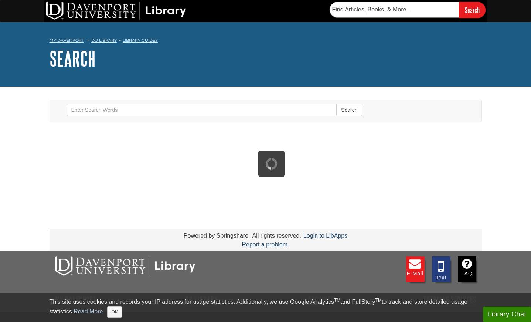 The width and height of the screenshot is (531, 322). Describe the element at coordinates (394, 10) in the screenshot. I see `input: Find Articles, Books, & More...` at that location.